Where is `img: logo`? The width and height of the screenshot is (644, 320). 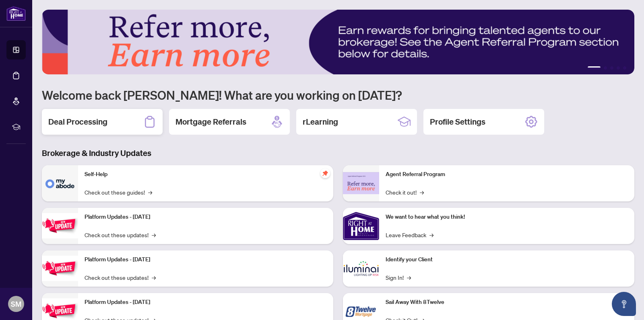
img: logo is located at coordinates (16, 13).